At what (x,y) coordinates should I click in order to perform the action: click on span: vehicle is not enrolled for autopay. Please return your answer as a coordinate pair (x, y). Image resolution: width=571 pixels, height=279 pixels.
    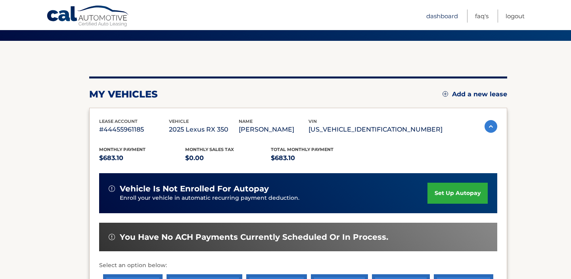
    Looking at the image, I should click on (194, 189).